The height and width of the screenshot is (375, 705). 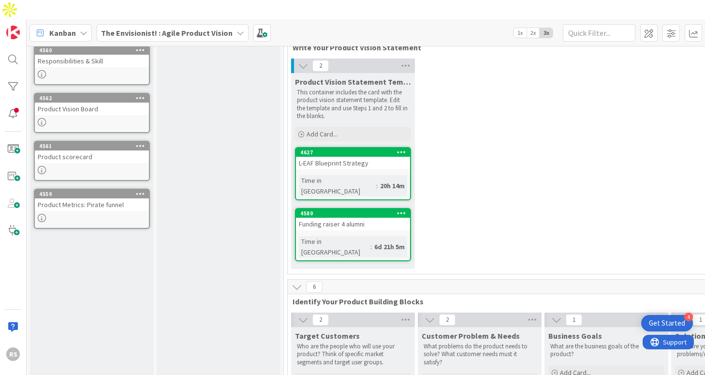 What do you see at coordinates (353, 224) in the screenshot?
I see `div: Funding raiser 4 alumni` at bounding box center [353, 224].